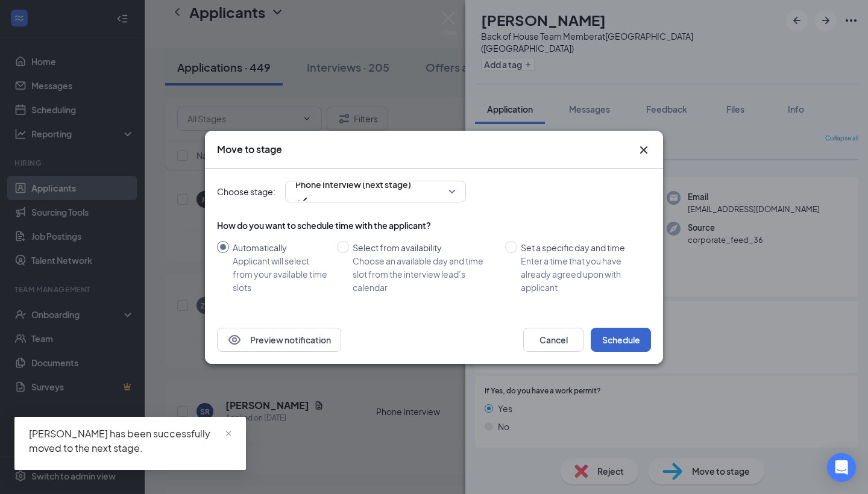  What do you see at coordinates (581, 247) in the screenshot?
I see `div: Set a specific day and time` at bounding box center [581, 247].